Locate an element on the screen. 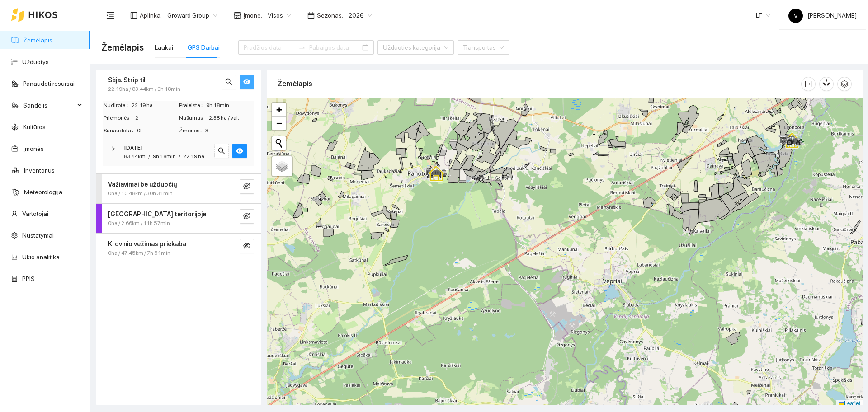 This screenshot has width=868, height=412. span: column-width is located at coordinates (809, 84).